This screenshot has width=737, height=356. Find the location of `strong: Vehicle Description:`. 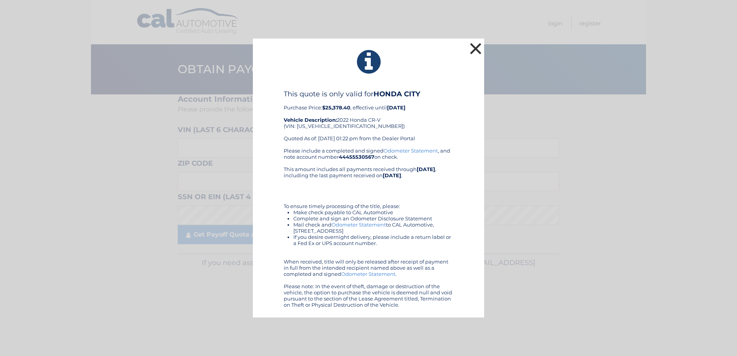

strong: Vehicle Description: is located at coordinates (310, 120).